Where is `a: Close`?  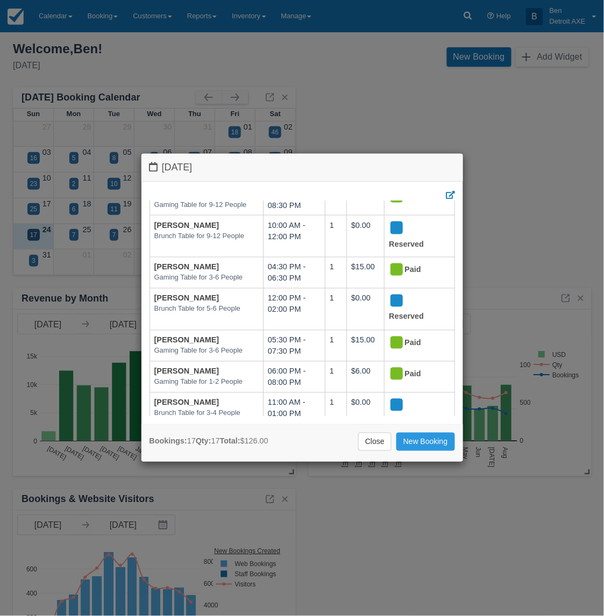 a: Close is located at coordinates (375, 442).